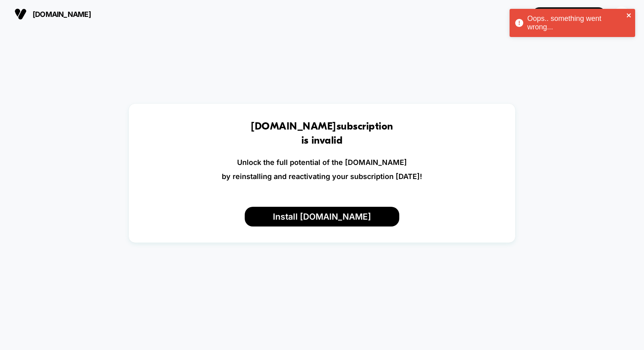 The height and width of the screenshot is (350, 644). Describe the element at coordinates (630, 16) in the screenshot. I see `button: close` at that location.